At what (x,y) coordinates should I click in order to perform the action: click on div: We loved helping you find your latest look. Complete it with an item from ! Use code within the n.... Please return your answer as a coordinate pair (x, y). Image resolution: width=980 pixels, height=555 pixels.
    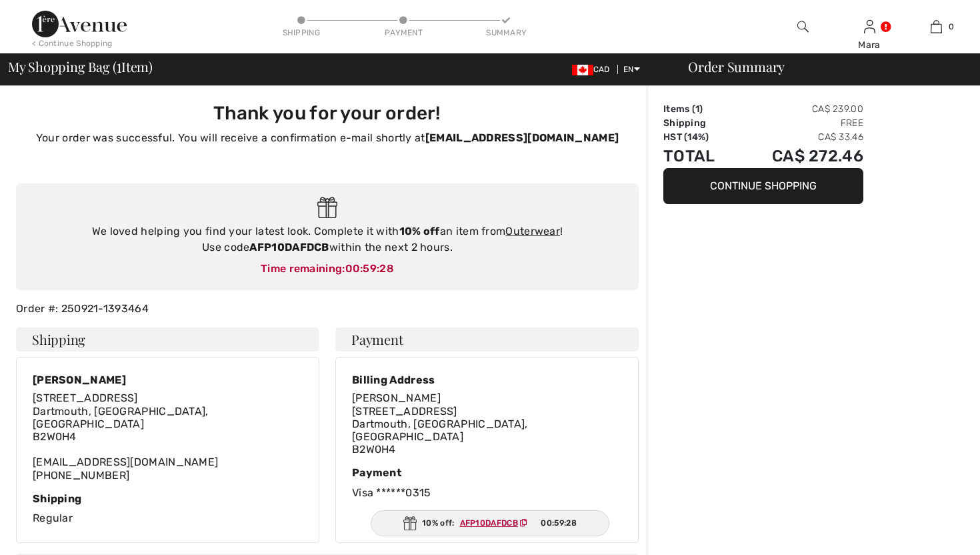
    Looking at the image, I should click on (327, 240).